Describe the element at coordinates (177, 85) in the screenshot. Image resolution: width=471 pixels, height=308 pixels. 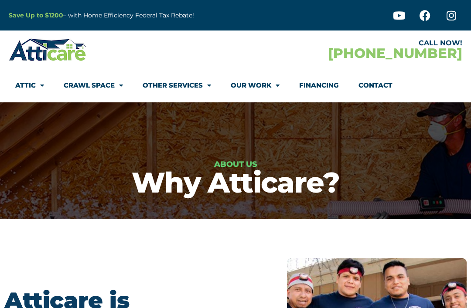
I see `a: Other Services` at that location.